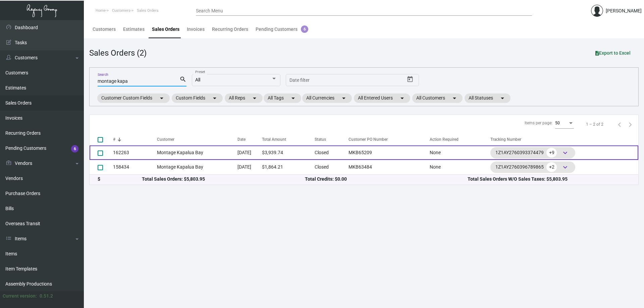 The image size is (644, 308). I want to click on div: Sales Orders (2), so click(118, 53).